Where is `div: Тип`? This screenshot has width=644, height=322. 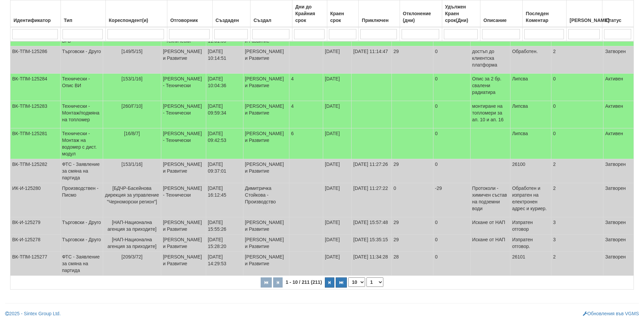 div: Тип is located at coordinates (83, 20).